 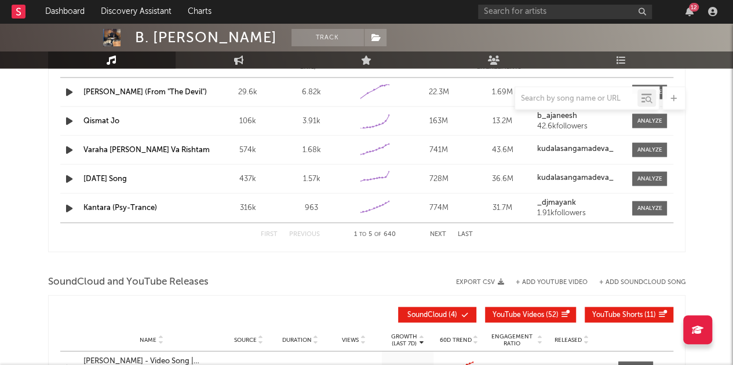 What do you see at coordinates (438, 209) in the screenshot?
I see `div: 774M` at bounding box center [438, 209].